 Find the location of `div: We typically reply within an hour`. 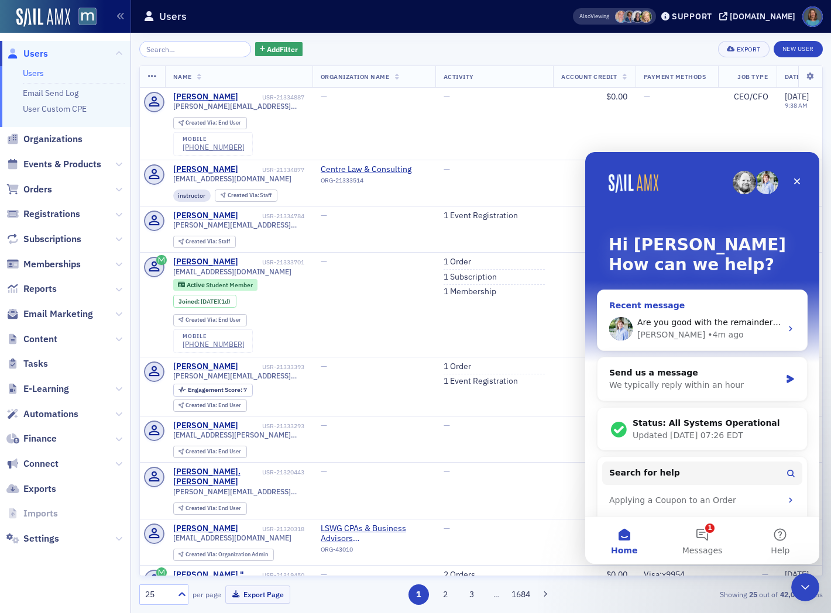

div: We typically reply within an hour is located at coordinates (109, 233).